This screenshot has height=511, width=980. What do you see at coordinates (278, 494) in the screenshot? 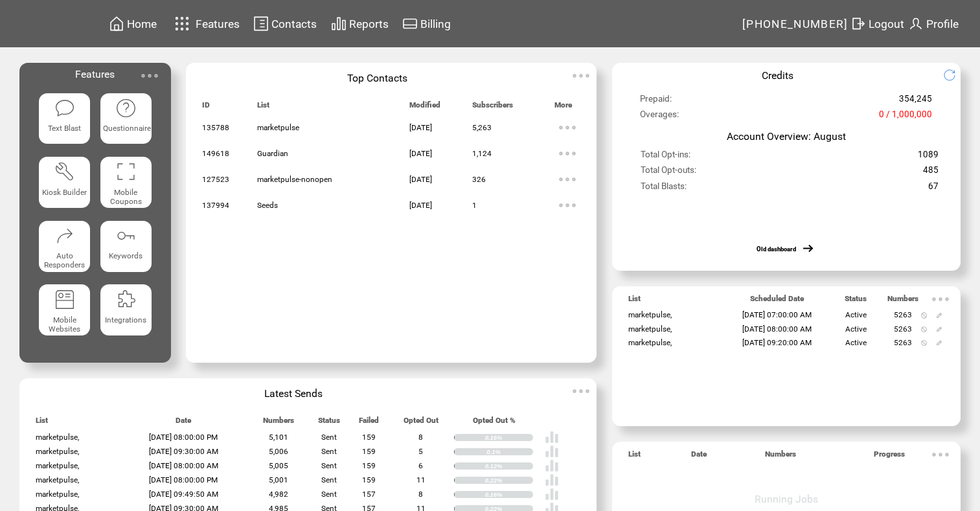
I see `span: 4,982` at bounding box center [278, 494].